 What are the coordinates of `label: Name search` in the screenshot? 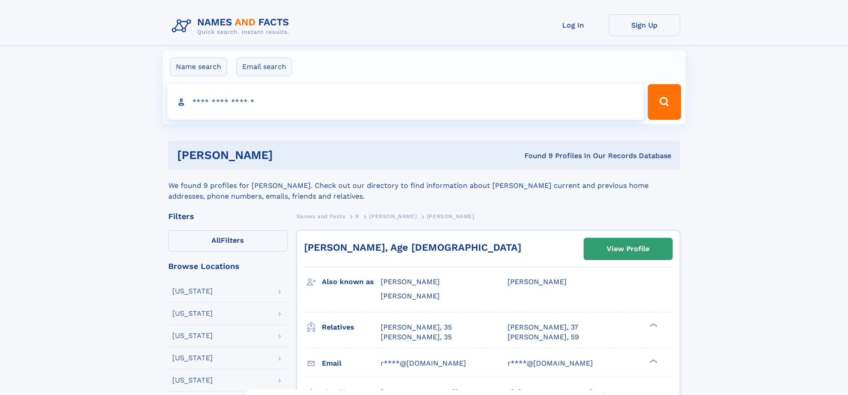 It's located at (199, 67).